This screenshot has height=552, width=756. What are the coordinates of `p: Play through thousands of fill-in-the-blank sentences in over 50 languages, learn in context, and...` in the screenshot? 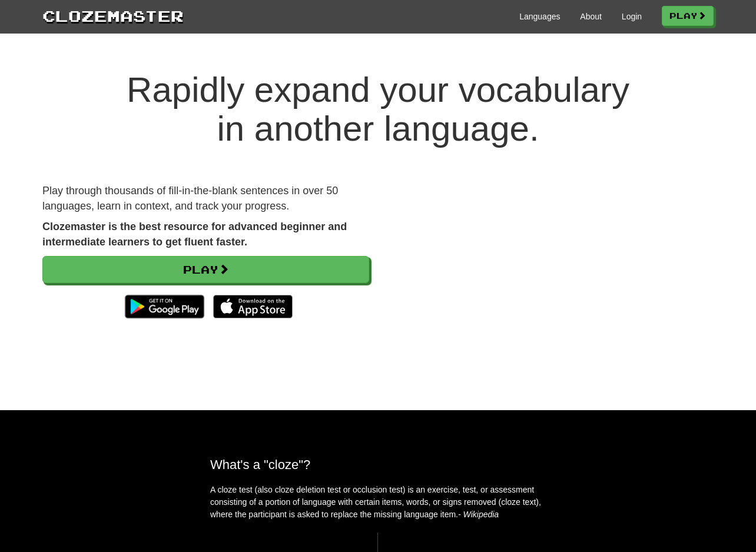 It's located at (205, 198).